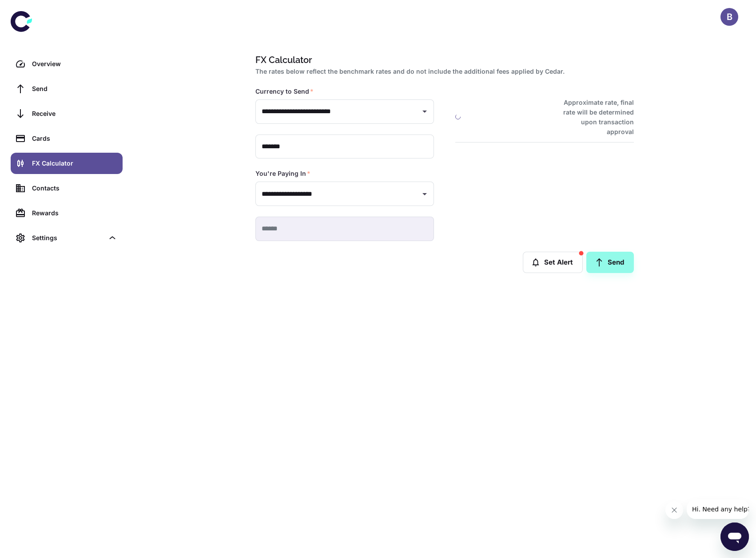 The image size is (756, 558). Describe the element at coordinates (284, 92) in the screenshot. I see `label: Currency to Send` at that location.